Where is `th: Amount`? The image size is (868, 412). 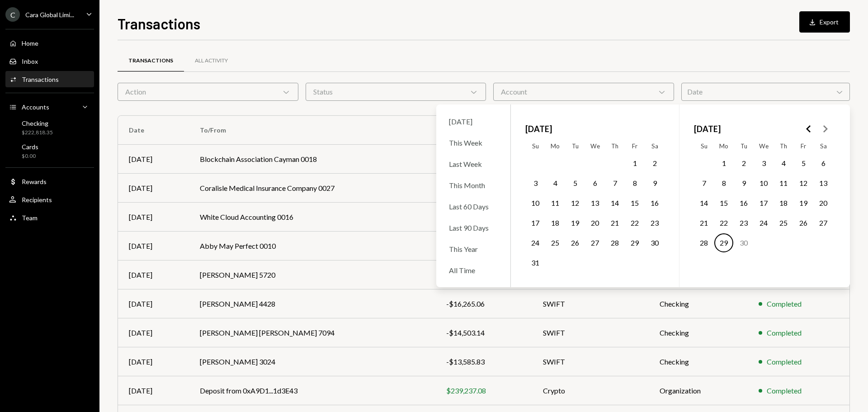
th: Amount is located at coordinates (484, 131).